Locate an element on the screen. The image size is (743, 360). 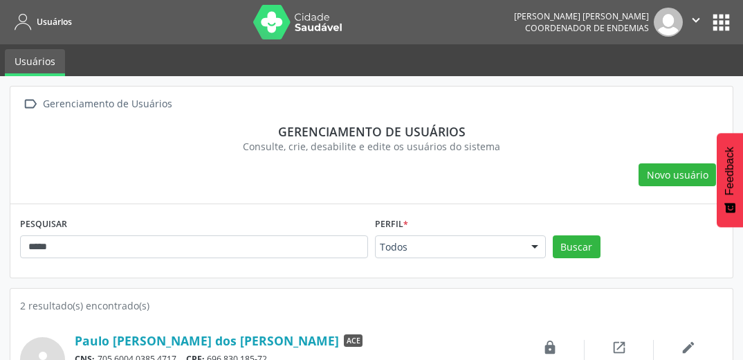
button: Feedback - Mostrar pesquisa is located at coordinates (730, 180).